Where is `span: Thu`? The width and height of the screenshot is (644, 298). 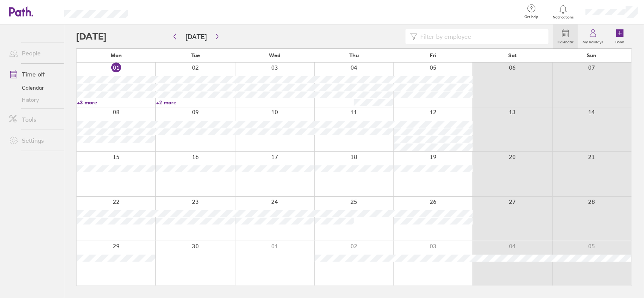 span: Thu is located at coordinates (354, 55).